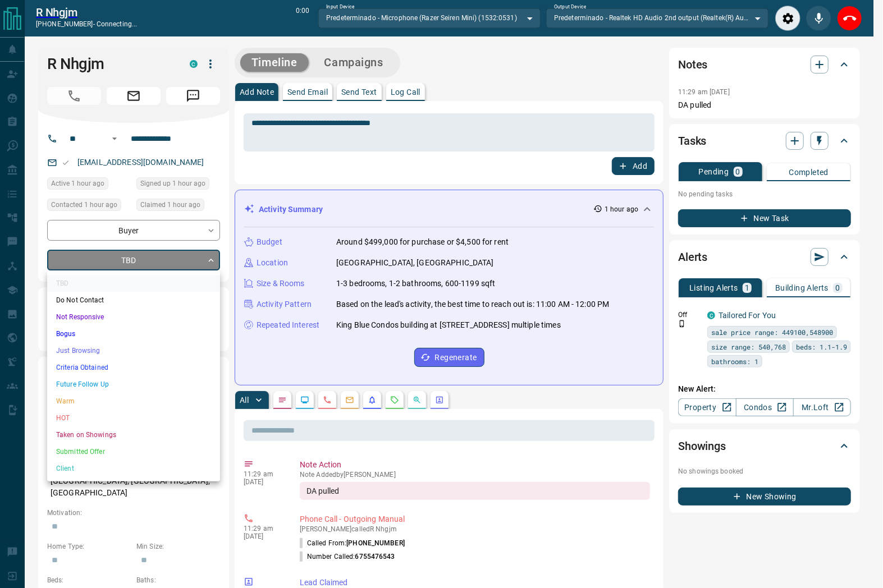 The height and width of the screenshot is (588, 883). I want to click on li: HOT, so click(133, 418).